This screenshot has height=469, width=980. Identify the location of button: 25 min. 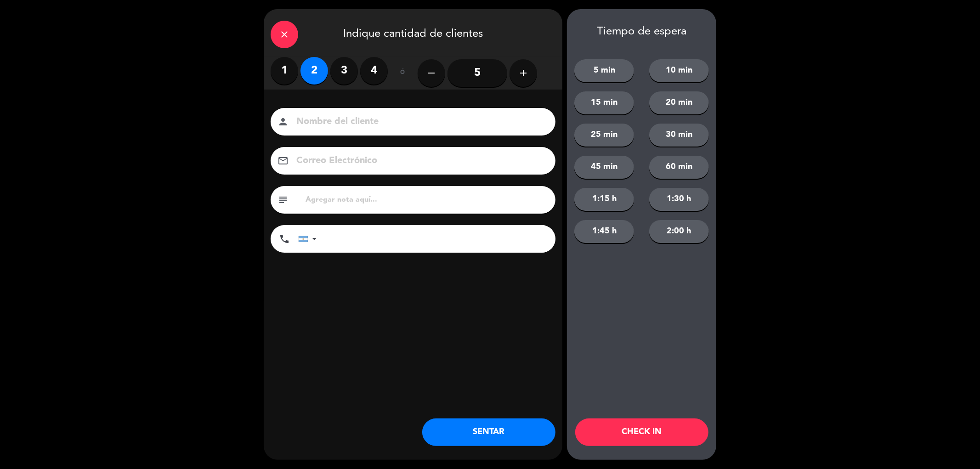
(604, 135).